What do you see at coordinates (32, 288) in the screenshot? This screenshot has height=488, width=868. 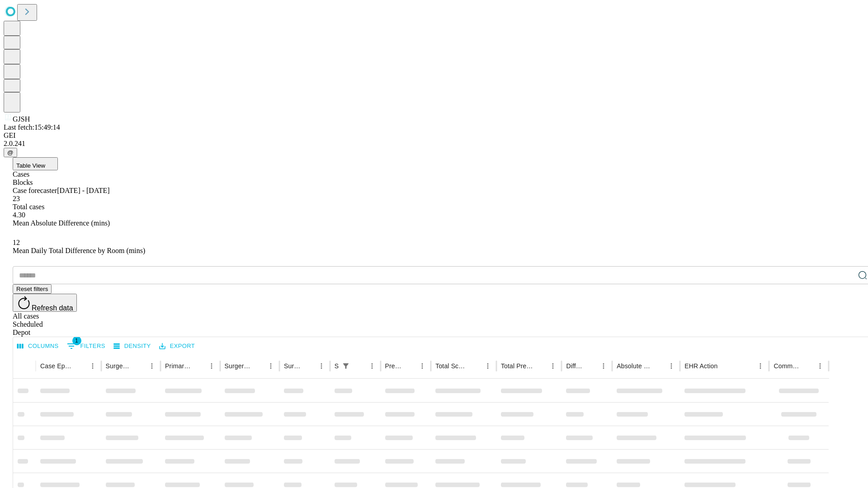 I see `span: Reset filters` at bounding box center [32, 288].